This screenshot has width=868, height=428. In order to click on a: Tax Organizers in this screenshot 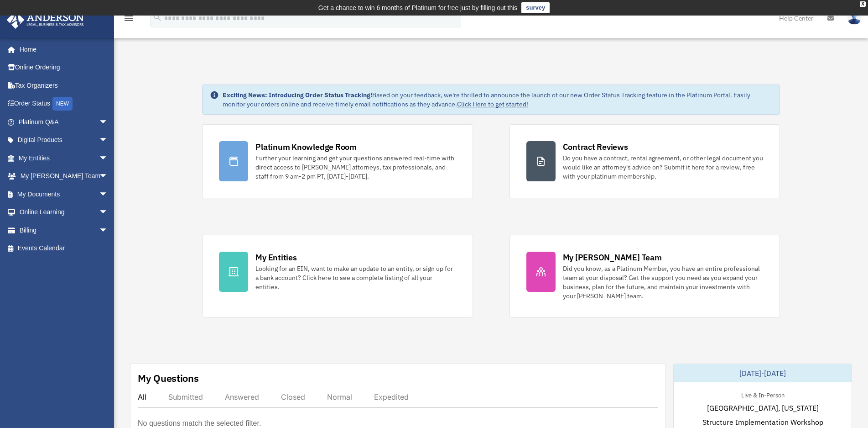, I will do `click(64, 85)`.